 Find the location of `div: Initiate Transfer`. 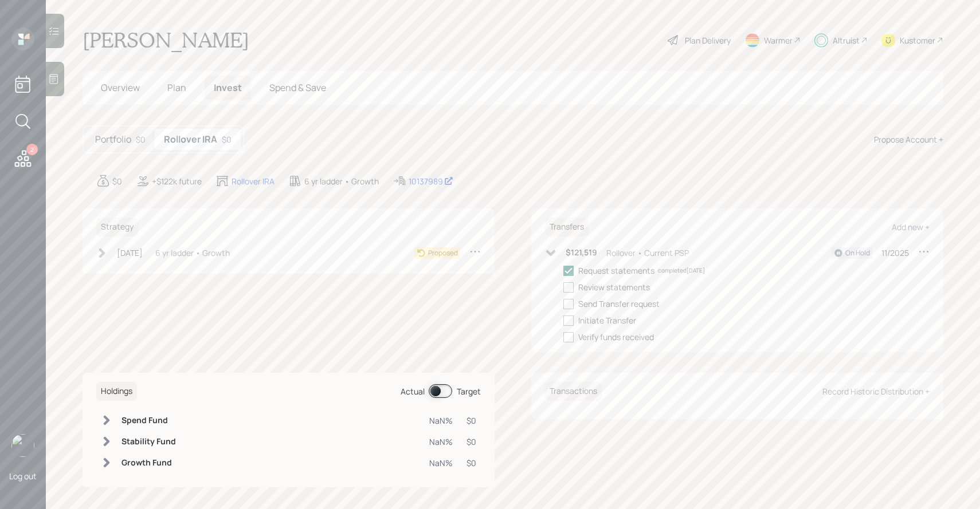

div: Initiate Transfer is located at coordinates (607, 320).